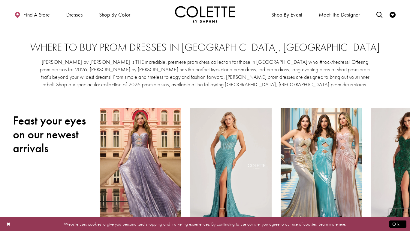 This screenshot has height=231, width=410. What do you see at coordinates (52, 134) in the screenshot?
I see `h2: Feast your eyes on our newest arrivals` at bounding box center [52, 134].